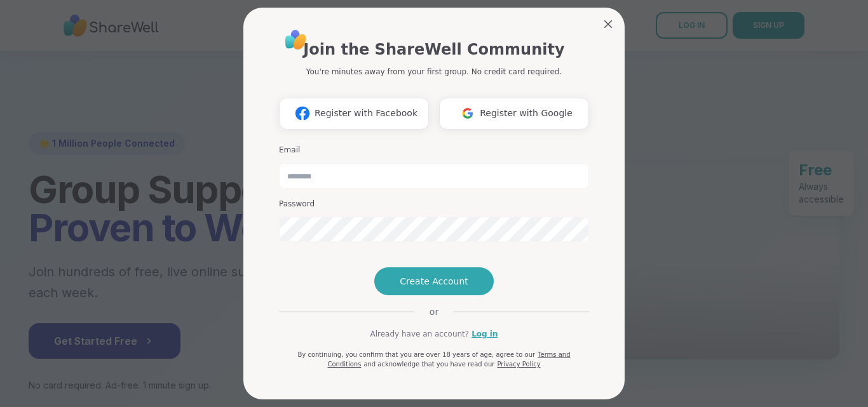 The height and width of the screenshot is (407, 868). What do you see at coordinates (354, 114) in the screenshot?
I see `button: Register with Facebook` at bounding box center [354, 114].